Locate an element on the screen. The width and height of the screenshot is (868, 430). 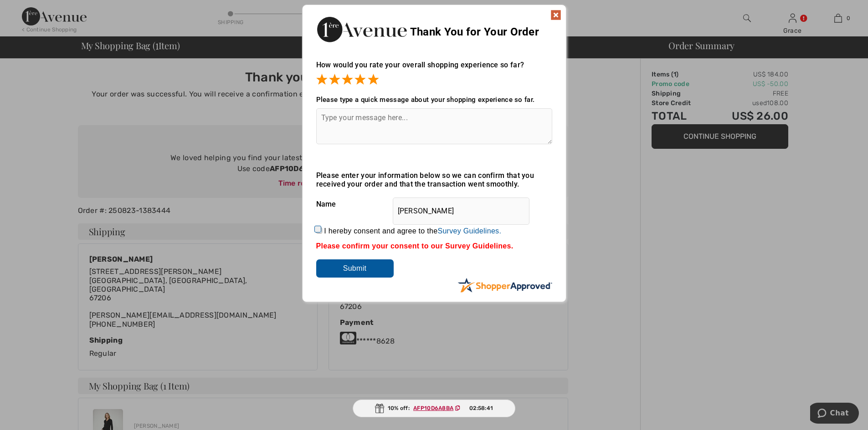
div: 10% off: is located at coordinates (434, 409).